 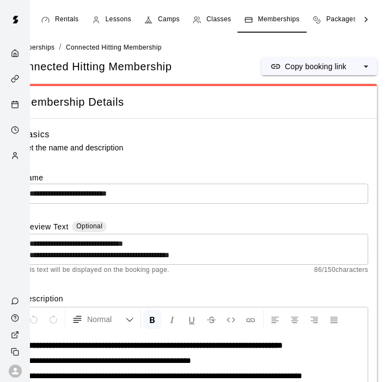 I want to click on button: Format Italics, so click(x=172, y=319).